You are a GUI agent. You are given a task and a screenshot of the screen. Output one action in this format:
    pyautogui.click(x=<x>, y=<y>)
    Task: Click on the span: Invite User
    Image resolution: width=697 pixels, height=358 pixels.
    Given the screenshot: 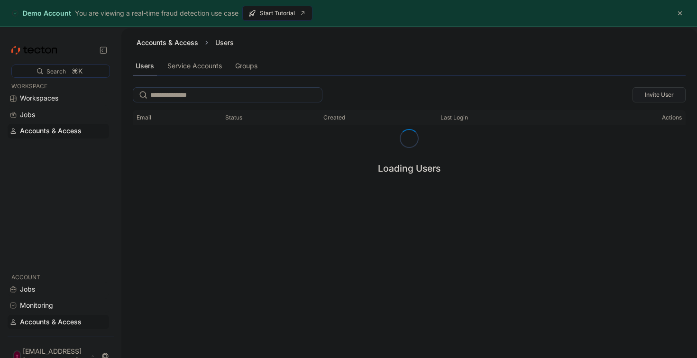 What is the action you would take?
    pyautogui.click(x=659, y=95)
    